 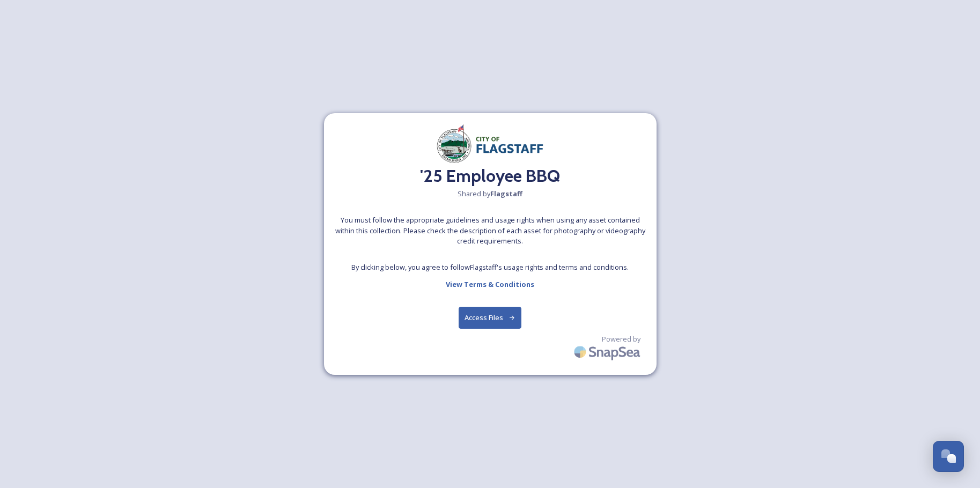 What do you see at coordinates (491, 231) in the screenshot?
I see `span: You must follow the appropriate guidelines and usage rights when using any asset contained within...` at bounding box center [491, 231].